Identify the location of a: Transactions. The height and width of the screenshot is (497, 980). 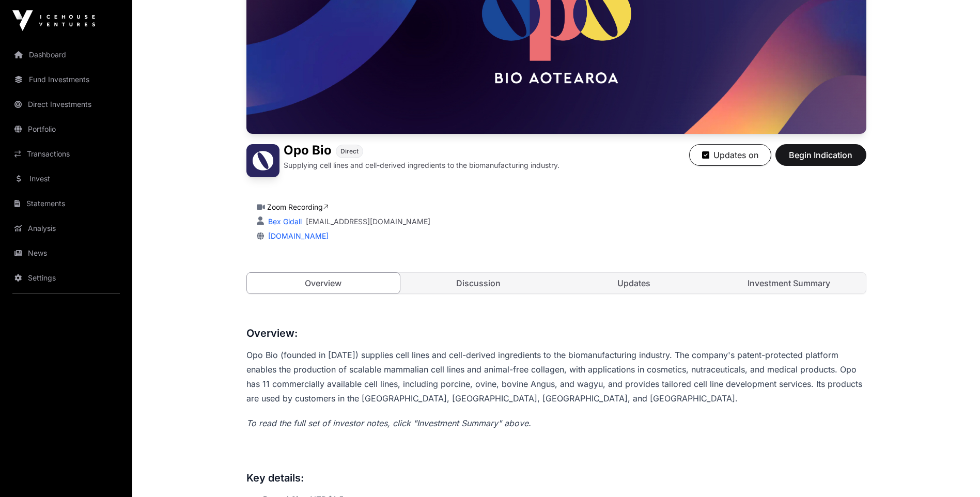
(66, 154).